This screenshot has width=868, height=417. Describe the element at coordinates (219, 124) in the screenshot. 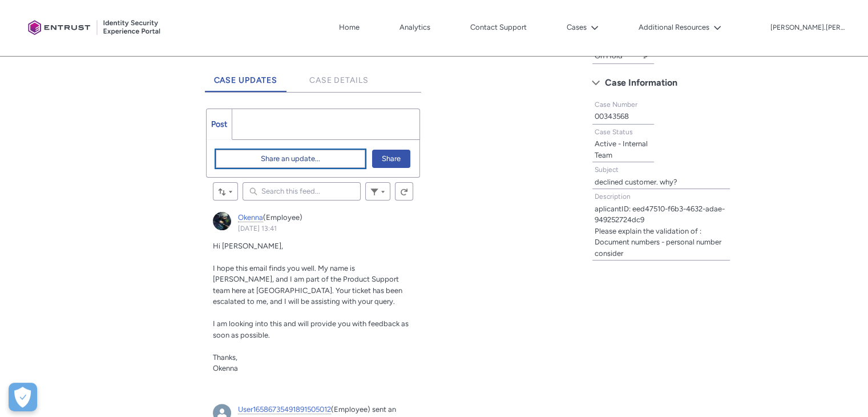

I see `a: Post` at that location.